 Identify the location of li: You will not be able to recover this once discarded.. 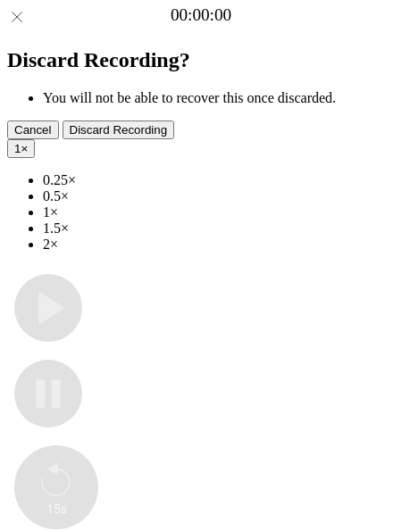
(219, 98).